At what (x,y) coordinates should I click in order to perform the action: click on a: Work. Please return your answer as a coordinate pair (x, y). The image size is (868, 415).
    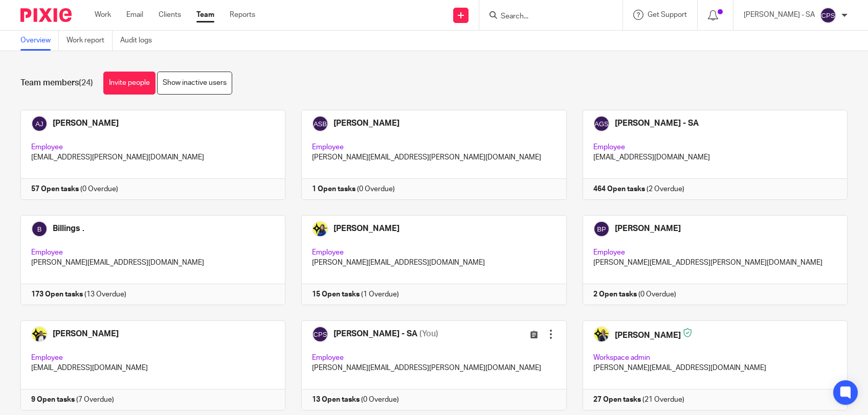
    Looking at the image, I should click on (103, 15).